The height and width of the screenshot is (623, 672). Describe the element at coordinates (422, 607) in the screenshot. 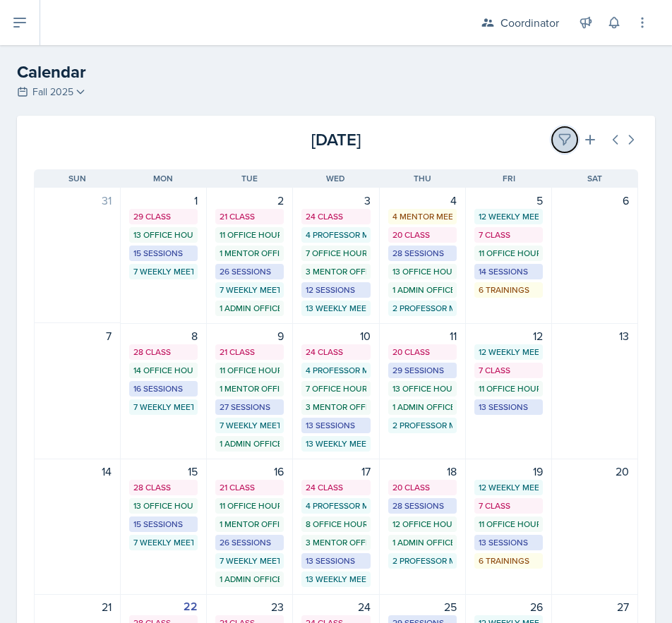

I see `div: 25` at that location.